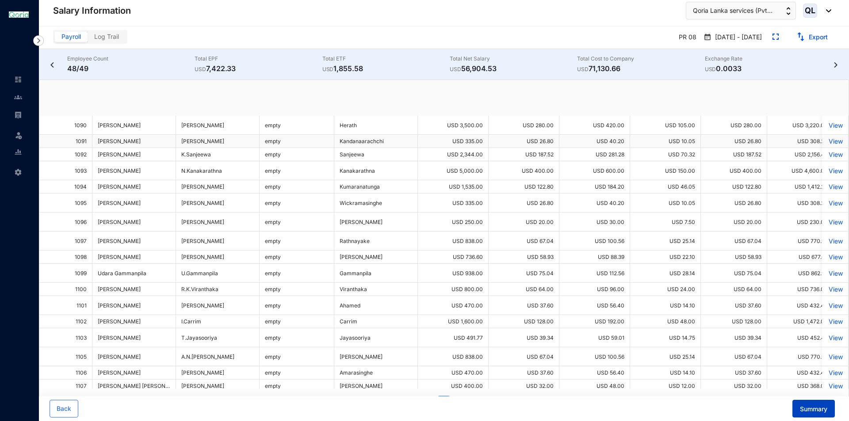 This screenshot has width=849, height=421. What do you see at coordinates (218, 171) in the screenshot?
I see `td: N.Kanakarathna` at bounding box center [218, 171].